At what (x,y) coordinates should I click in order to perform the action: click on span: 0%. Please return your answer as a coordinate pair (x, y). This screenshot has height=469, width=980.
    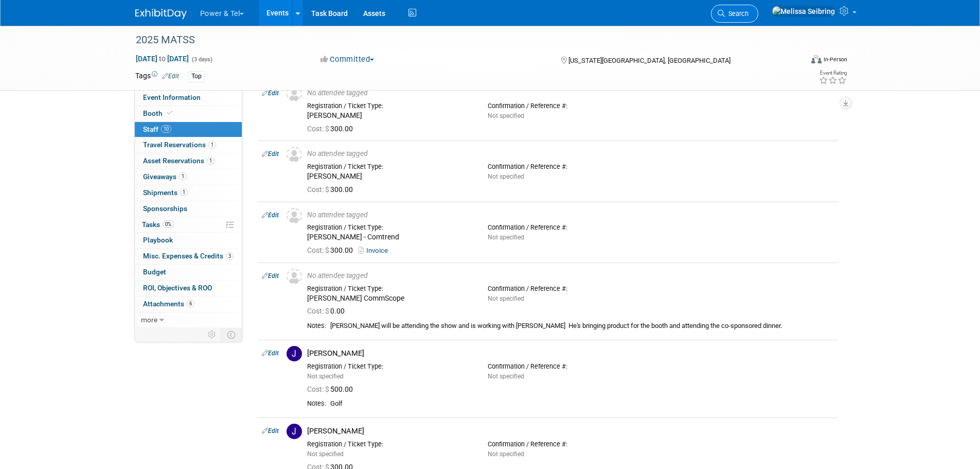
    Looking at the image, I should click on (168, 224).